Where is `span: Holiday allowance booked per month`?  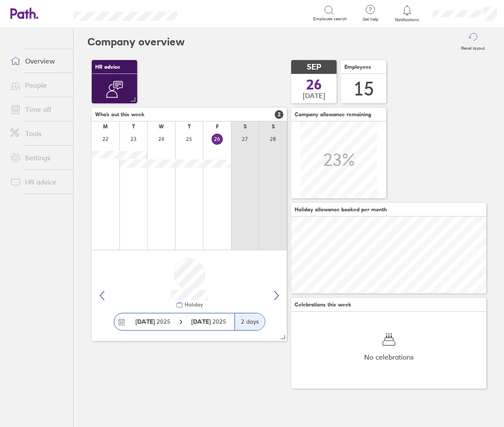
span: Holiday allowance booked per month is located at coordinates (340, 210).